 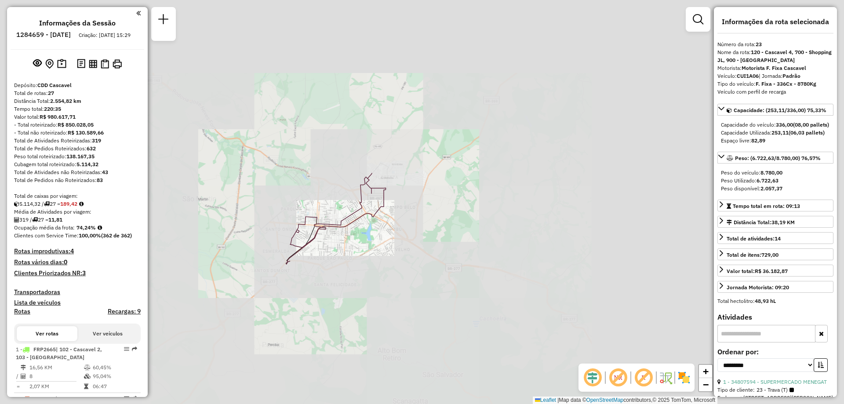 I want to click on i: Cubagem total roteirizado, so click(x=17, y=204).